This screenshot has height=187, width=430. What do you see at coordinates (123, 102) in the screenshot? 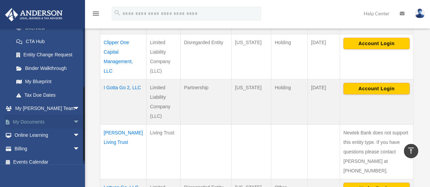
I see `td: I Gotta Go 2, LLC` at bounding box center [123, 102].